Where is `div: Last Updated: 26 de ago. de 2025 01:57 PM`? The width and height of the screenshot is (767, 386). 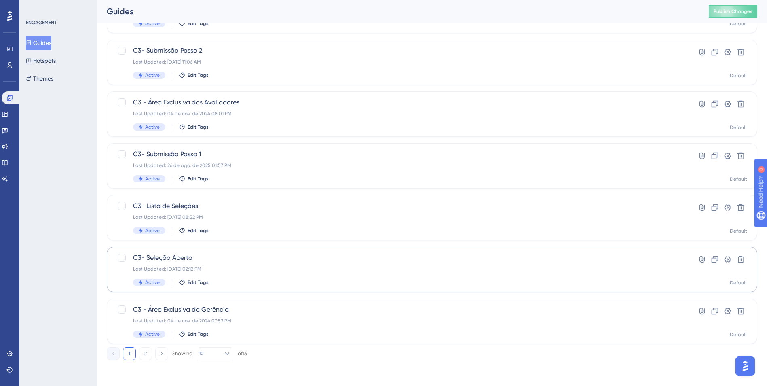 div: Last Updated: 26 de ago. de 2025 01:57 PM is located at coordinates (400, 165).